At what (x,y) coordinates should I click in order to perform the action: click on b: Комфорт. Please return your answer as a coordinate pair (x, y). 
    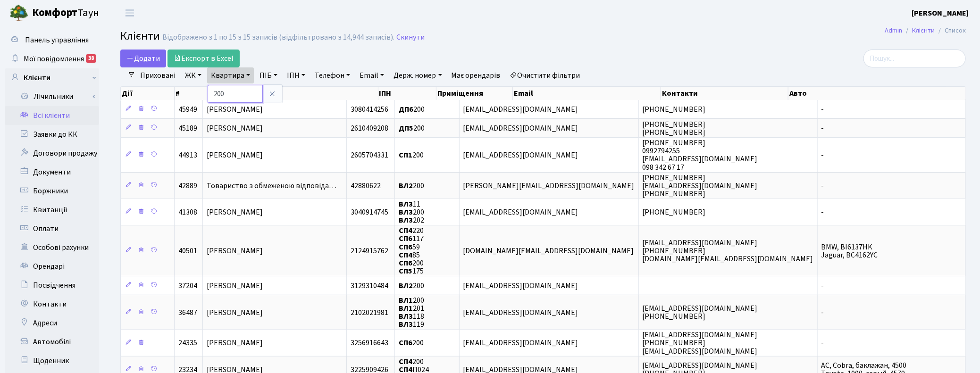
    Looking at the image, I should click on (55, 12).